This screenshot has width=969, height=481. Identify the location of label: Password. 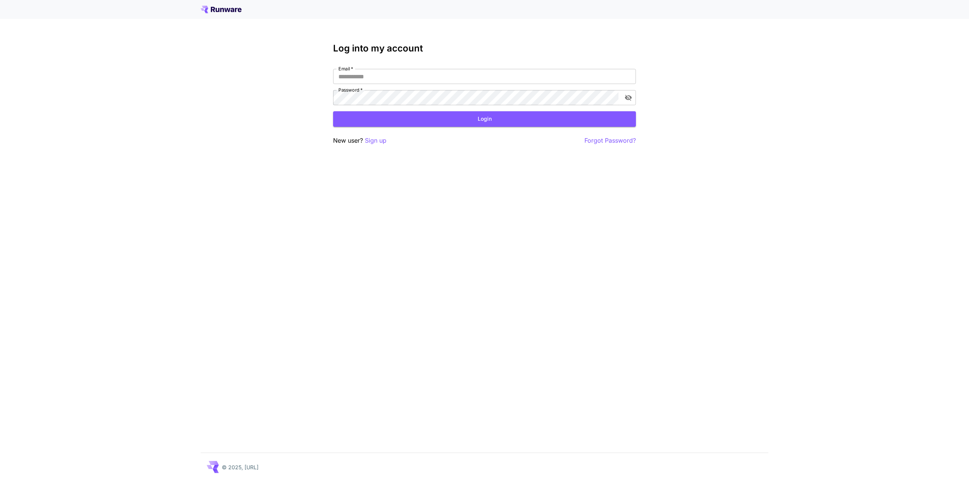
(351, 90).